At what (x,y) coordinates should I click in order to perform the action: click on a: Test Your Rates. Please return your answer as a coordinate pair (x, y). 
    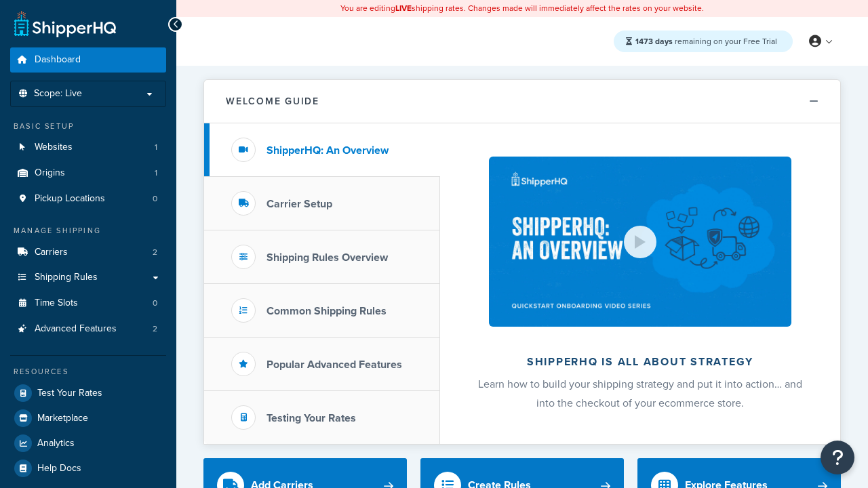
    Looking at the image, I should click on (88, 393).